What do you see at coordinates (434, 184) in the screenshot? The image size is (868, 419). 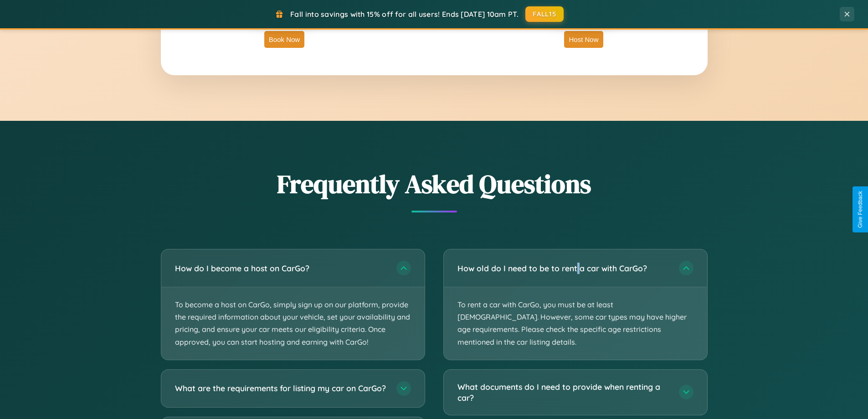 I see `h2: Frequently Asked Questions` at bounding box center [434, 184].